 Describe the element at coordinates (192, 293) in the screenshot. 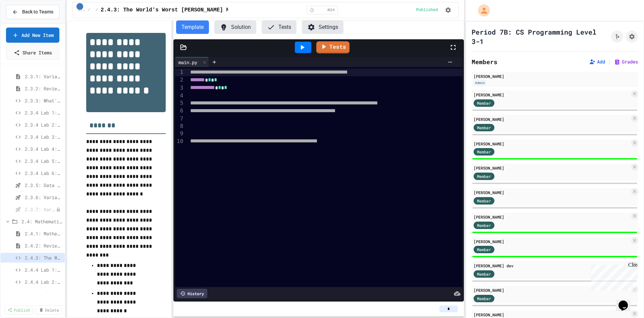

I see `div: History` at that location.